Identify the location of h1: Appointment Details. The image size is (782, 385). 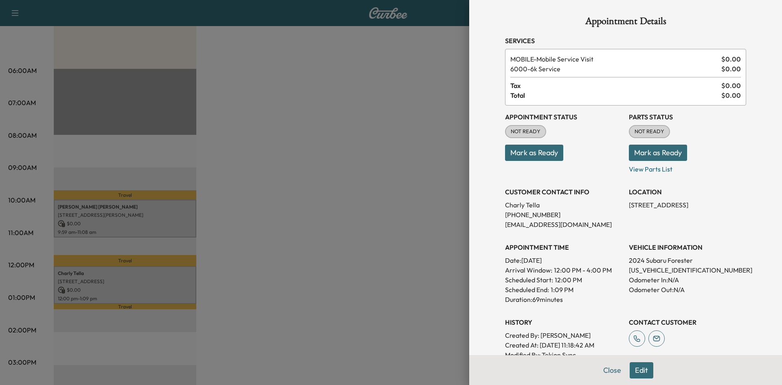
(626, 23).